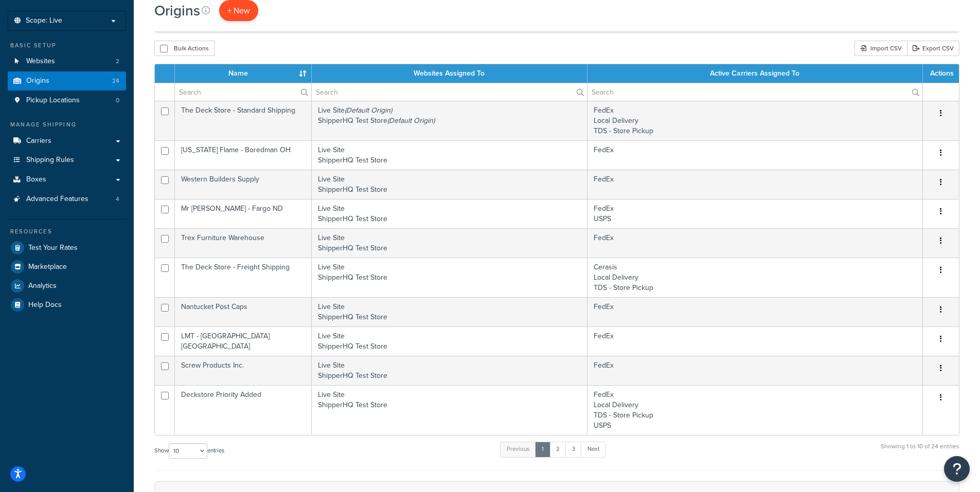 The height and width of the screenshot is (492, 980). I want to click on li: Advanced Features, so click(67, 199).